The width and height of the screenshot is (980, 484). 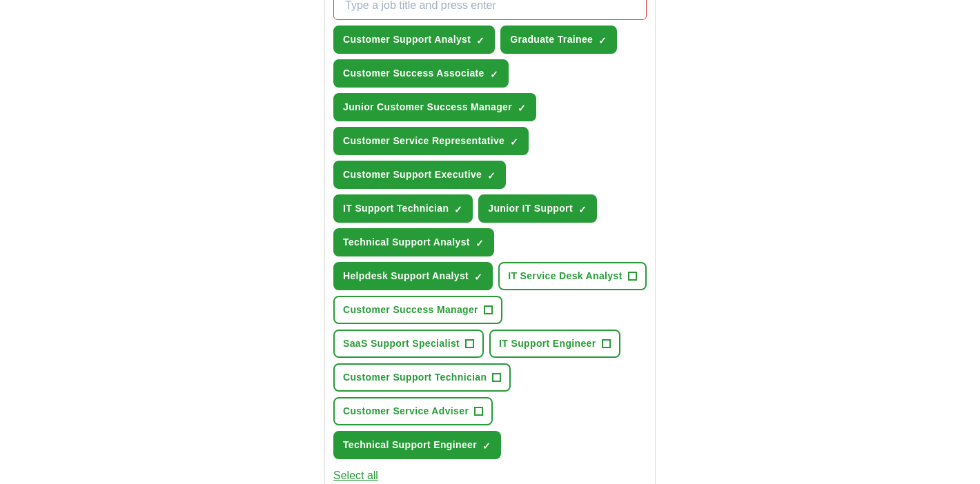 What do you see at coordinates (421, 73) in the screenshot?
I see `button: Customer Success Associate✓` at bounding box center [421, 73].